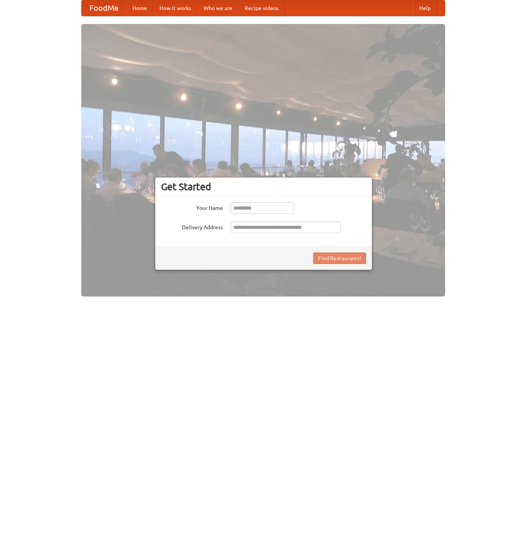  I want to click on label: Delivery Address, so click(192, 226).